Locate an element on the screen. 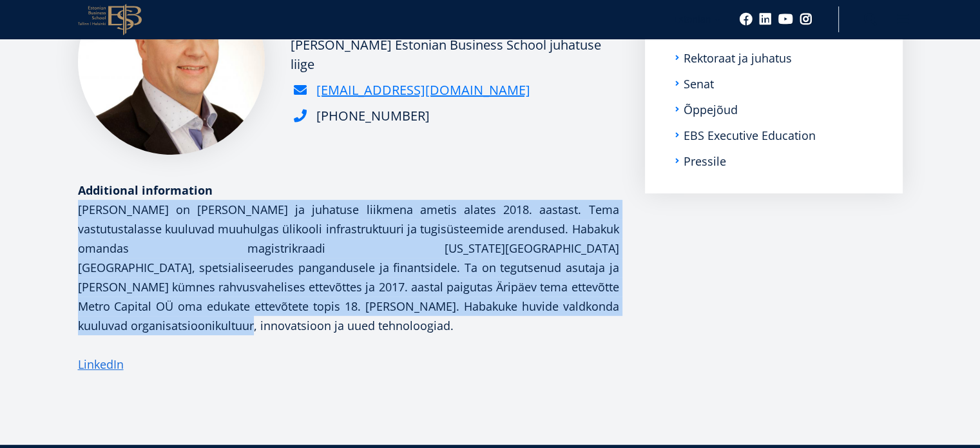  a: Pressile is located at coordinates (705, 161).